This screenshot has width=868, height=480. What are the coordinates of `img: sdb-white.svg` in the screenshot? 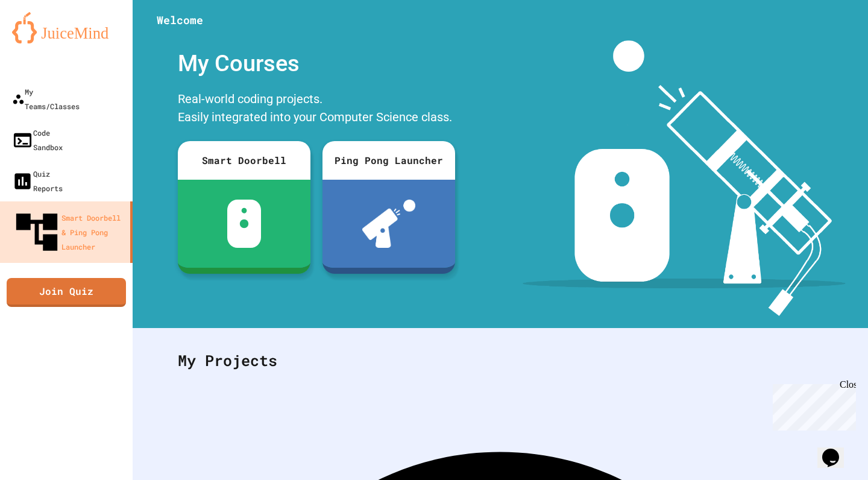 It's located at (244, 224).